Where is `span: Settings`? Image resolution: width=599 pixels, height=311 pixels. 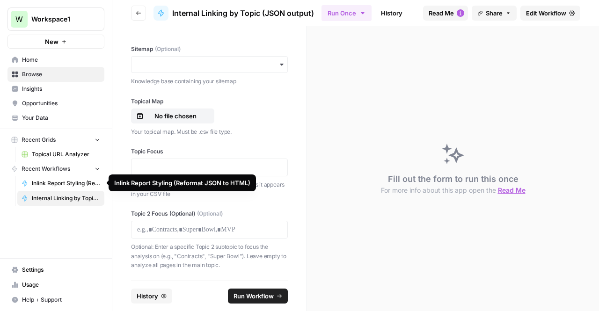
span: Settings is located at coordinates (61, 270).